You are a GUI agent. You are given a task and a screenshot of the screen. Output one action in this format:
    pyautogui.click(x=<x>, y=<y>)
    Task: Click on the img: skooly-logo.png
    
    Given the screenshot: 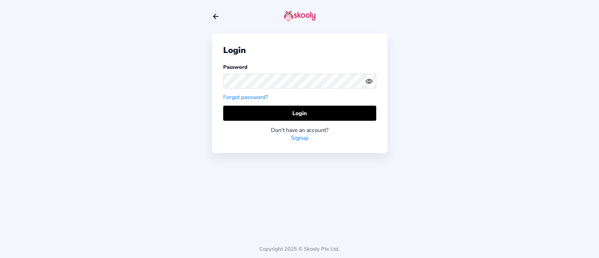 What is the action you would take?
    pyautogui.click(x=300, y=16)
    